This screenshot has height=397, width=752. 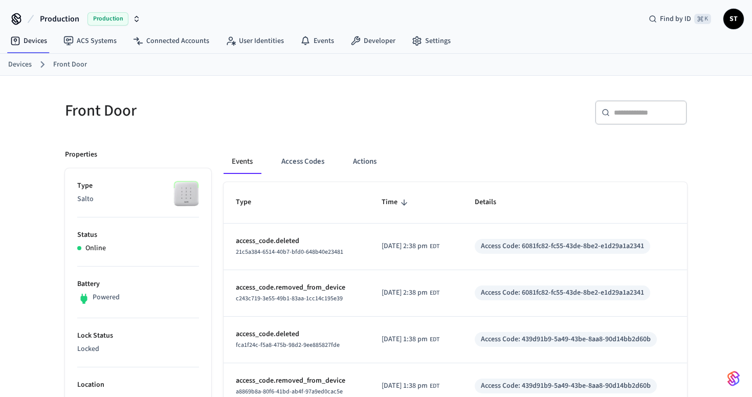 What do you see at coordinates (288, 345) in the screenshot?
I see `span: fca1f24c-f5a8-475b-98d2-9ee885827fde` at bounding box center [288, 345].